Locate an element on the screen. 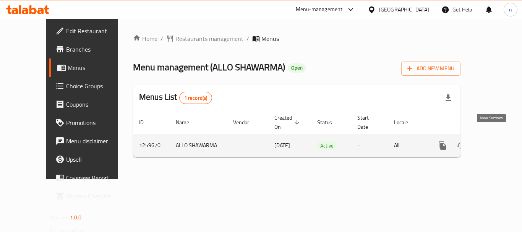 This screenshot has height=232, width=522. span: Coupons is located at coordinates (97, 104).